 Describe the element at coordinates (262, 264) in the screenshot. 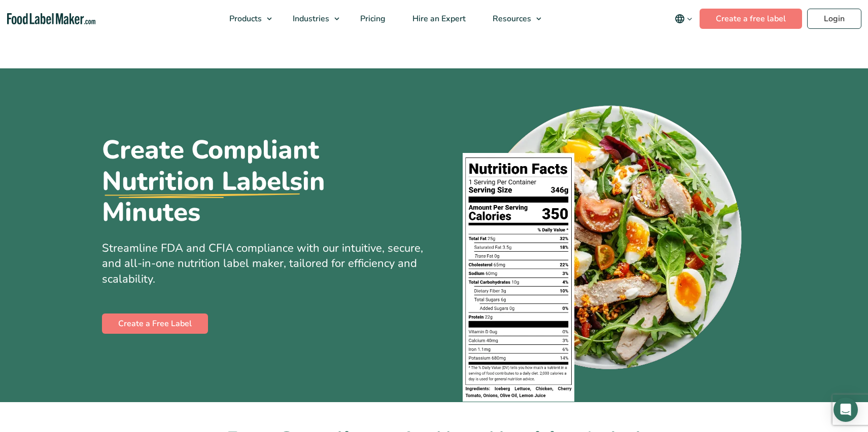

I see `span: Streamline FDA and CFIA compliance with our intuitive, secure, and all-in-one nutrition label mak...` at that location.